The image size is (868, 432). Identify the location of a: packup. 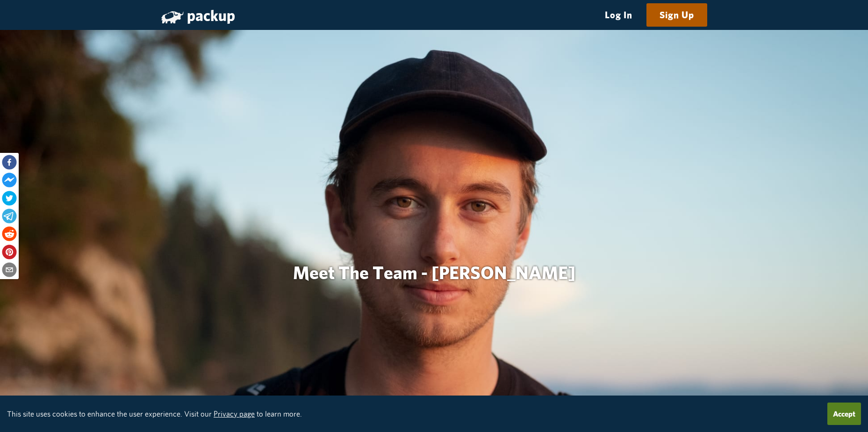
(198, 15).